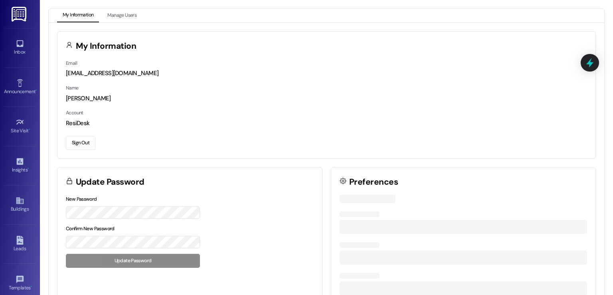 The width and height of the screenshot is (613, 295). I want to click on label: Confirm New Password, so click(90, 228).